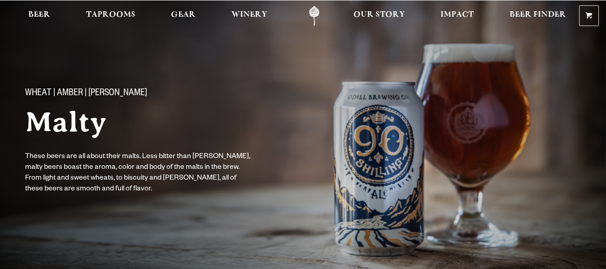  I want to click on a: Beer, so click(39, 16).